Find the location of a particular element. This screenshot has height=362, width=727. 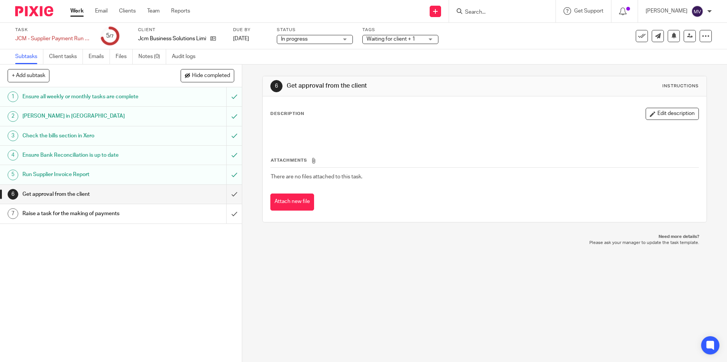

span: Get Support is located at coordinates (588, 11).